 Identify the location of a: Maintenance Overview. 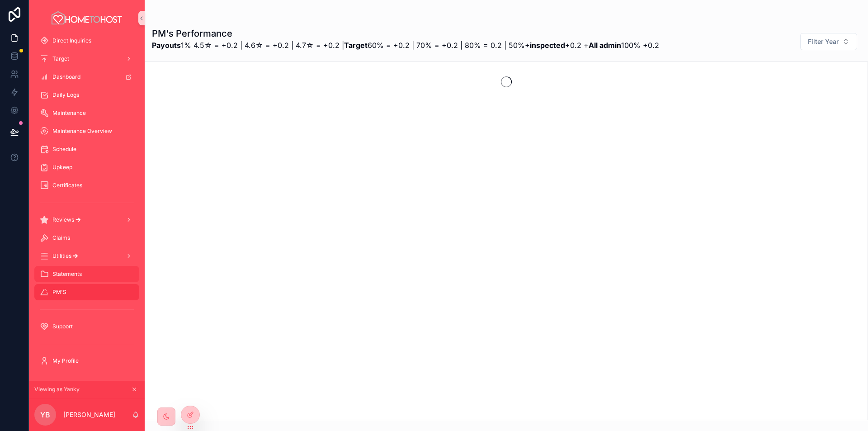
(86, 131).